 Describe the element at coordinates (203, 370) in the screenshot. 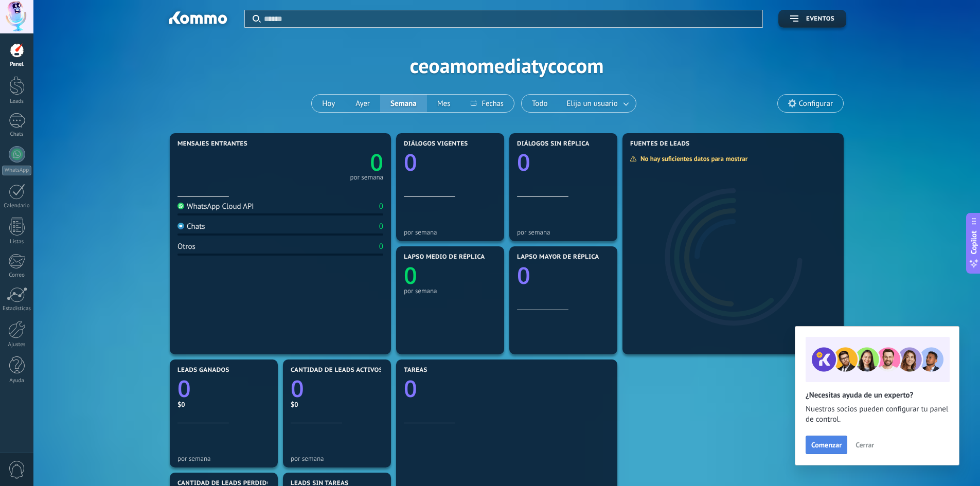

I see `span: Leads ganados` at that location.